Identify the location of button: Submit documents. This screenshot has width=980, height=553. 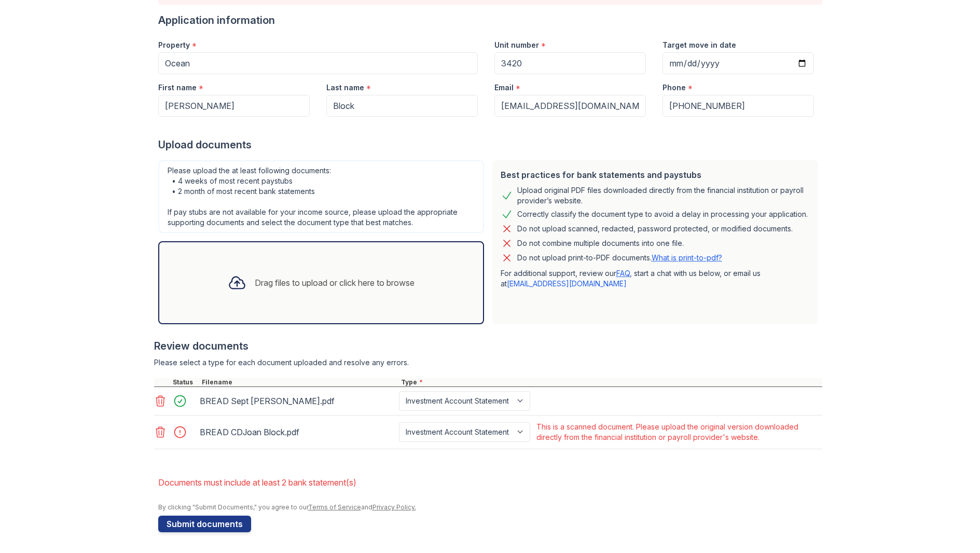
(204, 524).